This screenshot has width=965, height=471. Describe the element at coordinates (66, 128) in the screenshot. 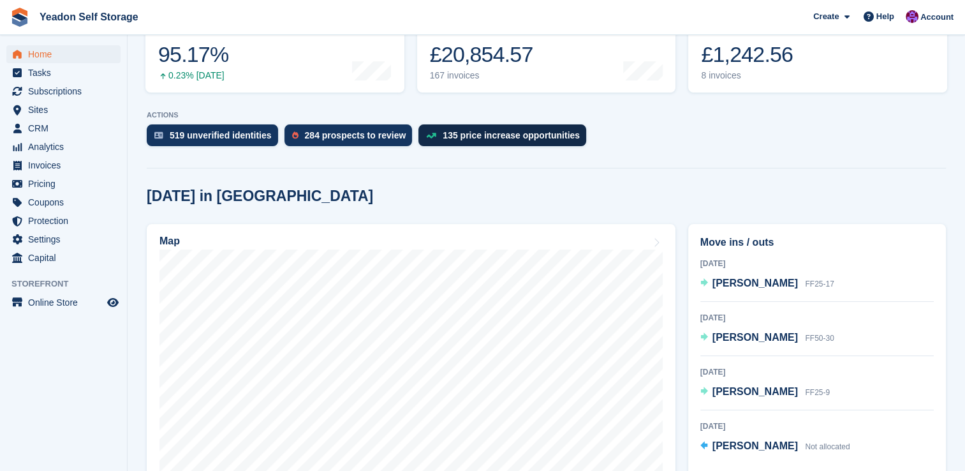

I see `span: CRM` at that location.